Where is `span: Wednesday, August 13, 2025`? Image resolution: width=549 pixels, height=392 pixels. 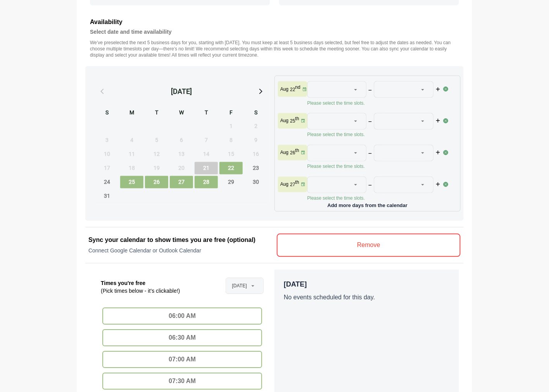 span: Wednesday, August 13, 2025 is located at coordinates (181, 154).